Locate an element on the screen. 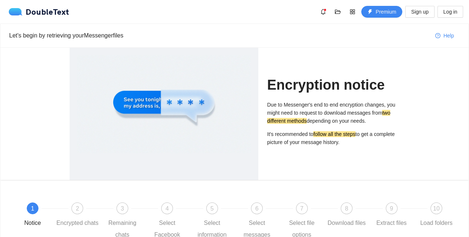  div: 8Download files is located at coordinates (348, 215).